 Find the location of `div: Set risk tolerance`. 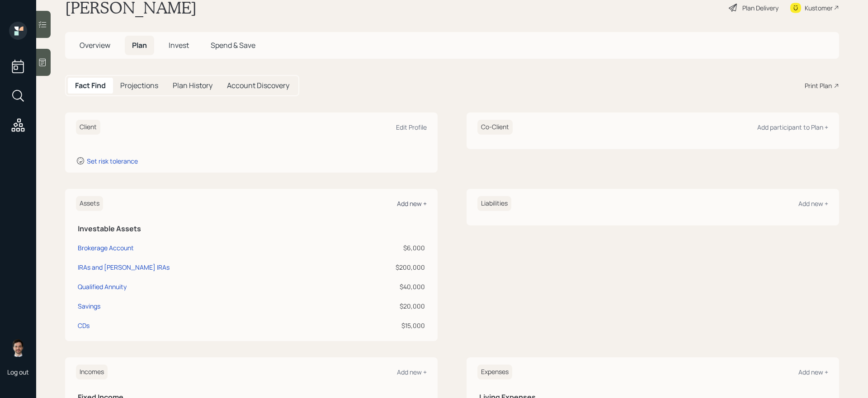

div: Set risk tolerance is located at coordinates (112, 161).